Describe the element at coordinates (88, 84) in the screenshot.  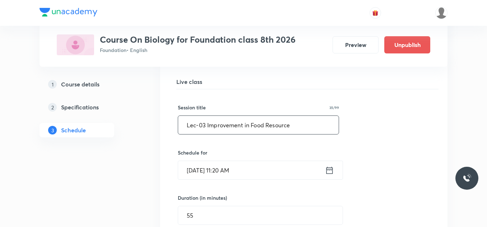
I see `a: 1Course details` at that location.